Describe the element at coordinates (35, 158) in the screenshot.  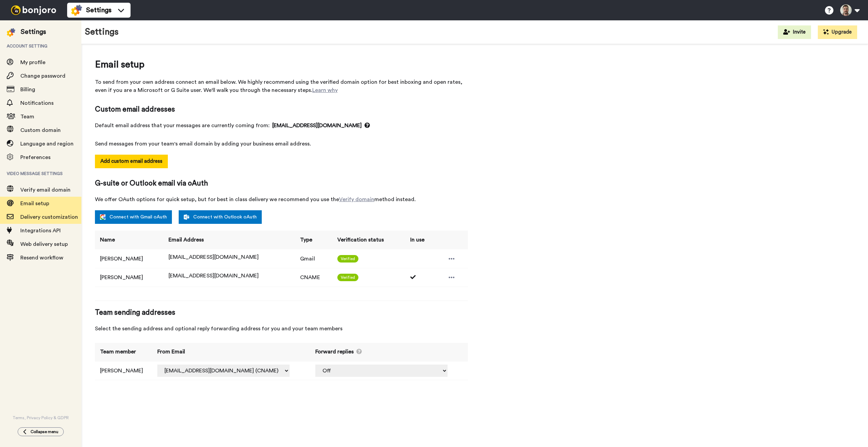
I see `span: Preferences` at that location.